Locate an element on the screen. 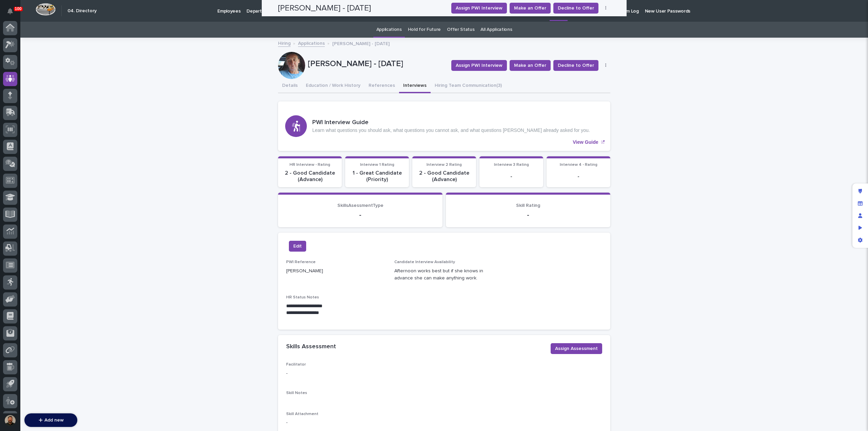  span: HR Interview - Rating is located at coordinates (310, 165).